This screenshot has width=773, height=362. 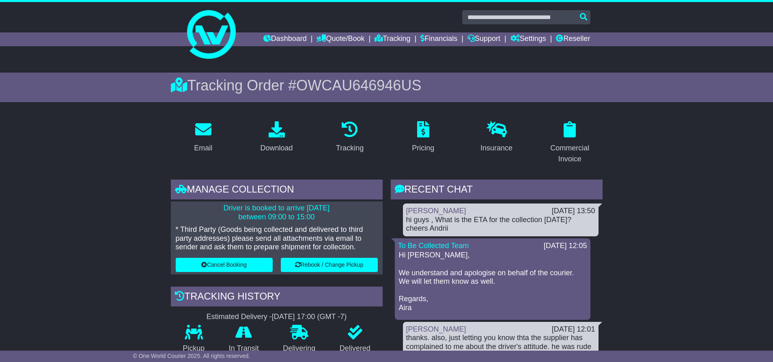 I want to click on div: Tracking history, so click(x=277, y=298).